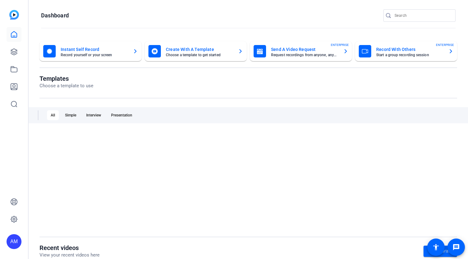 The image size is (468, 259). What do you see at coordinates (301, 51) in the screenshot?
I see `button: Send A Video RequestRequest recordings from anyone, anywhereENTERPRISE` at bounding box center [301, 51].